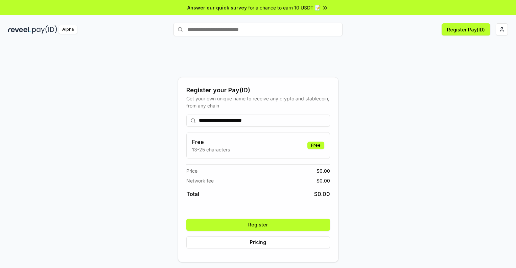  Describe the element at coordinates (211, 150) in the screenshot. I see `p: 13-25 characters` at that location.